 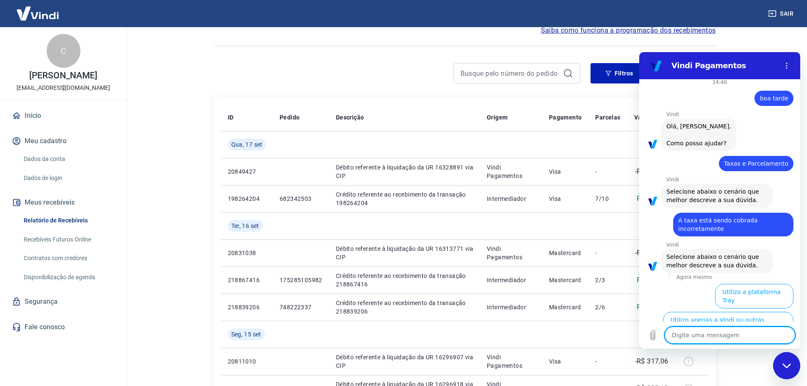 I want to click on button: Utilizo a plataforma Tray, so click(x=115, y=244).